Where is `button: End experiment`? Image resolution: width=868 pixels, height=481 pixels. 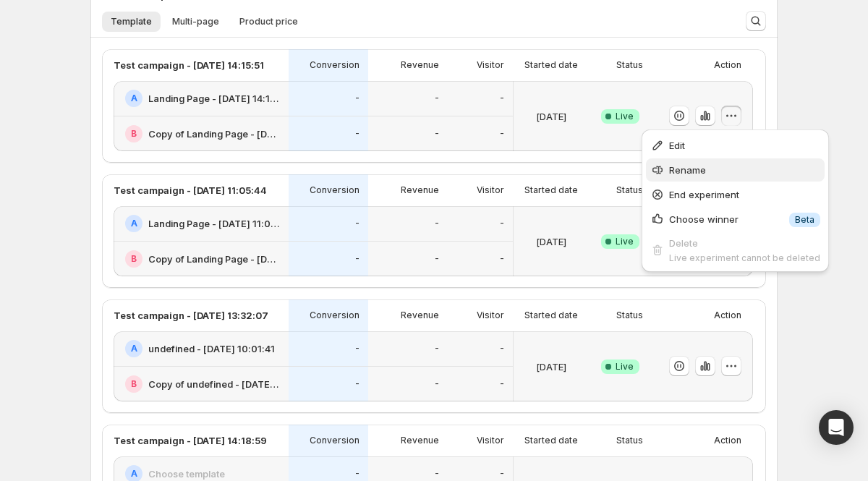 button: End experiment is located at coordinates (735, 195).